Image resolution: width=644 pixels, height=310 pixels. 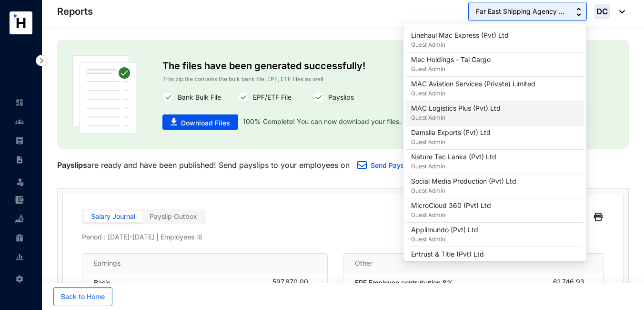 What do you see at coordinates (463, 181) in the screenshot?
I see `p: Social Media Production (Pvt) Ltd` at bounding box center [463, 181].